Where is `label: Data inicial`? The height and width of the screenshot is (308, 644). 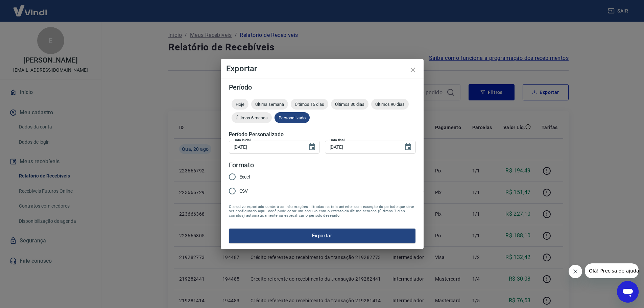
label: Data inicial is located at coordinates (242, 140).